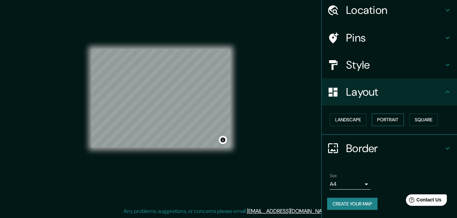 This screenshot has height=218, width=457. Describe the element at coordinates (395, 92) in the screenshot. I see `h4: Layout` at that location.